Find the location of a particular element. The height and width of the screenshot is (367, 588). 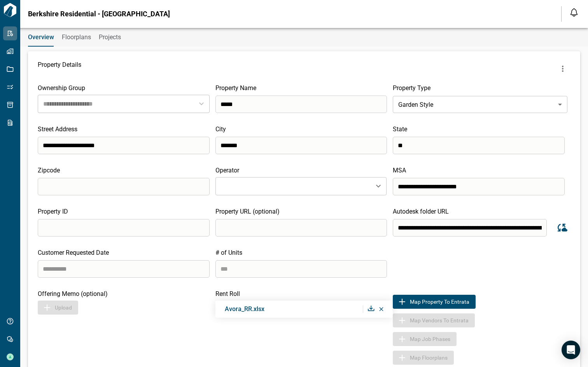

div: Open Intercom Messenger is located at coordinates (571, 350).